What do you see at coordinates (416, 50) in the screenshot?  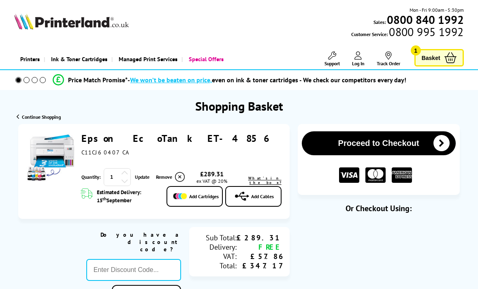 I see `span: 1` at bounding box center [416, 50].